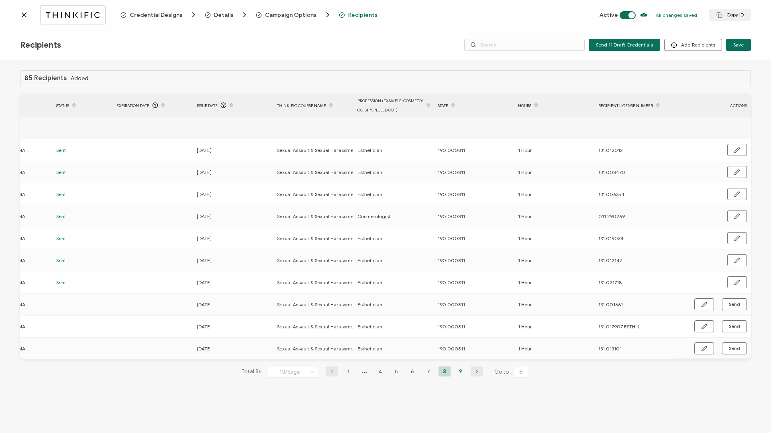 This screenshot has height=433, width=771. What do you see at coordinates (610, 305) in the screenshot?
I see `span: 131.001661` at bounding box center [610, 305].